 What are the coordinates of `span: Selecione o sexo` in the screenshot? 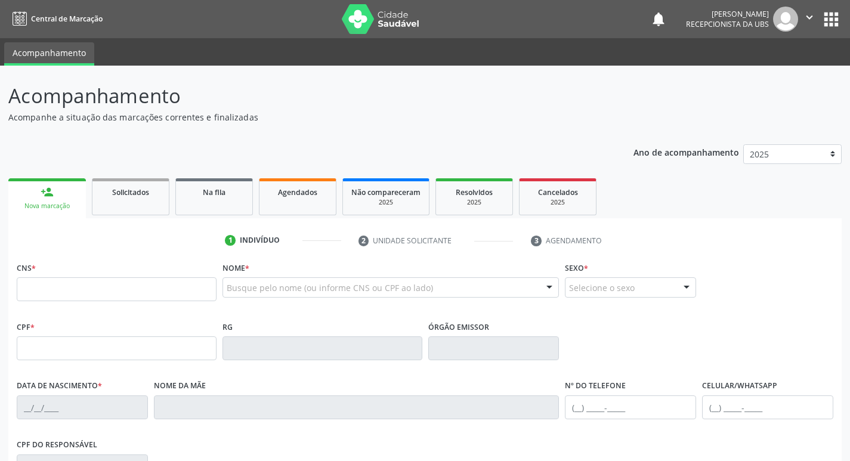 It's located at (602, 287).